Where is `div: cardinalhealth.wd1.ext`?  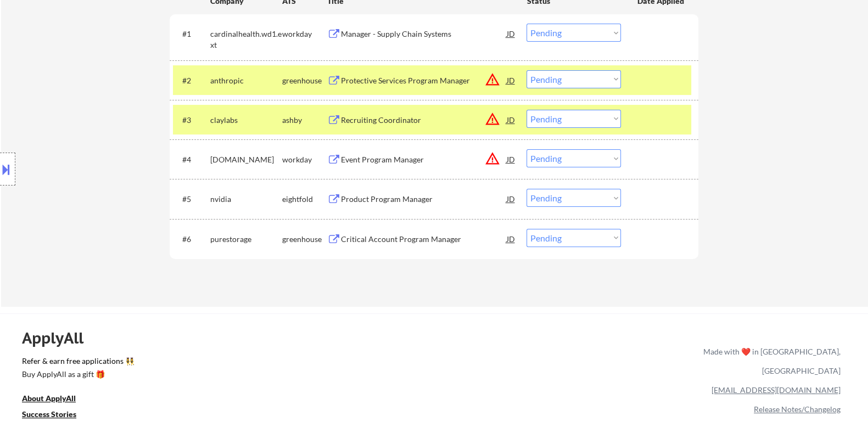 div: cardinalhealth.wd1.ext is located at coordinates (245, 39).